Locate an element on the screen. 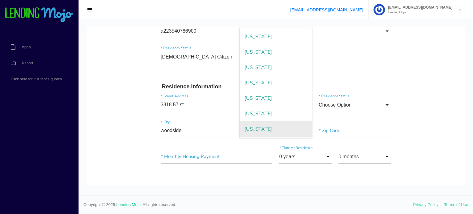 This screenshot has height=214, width=473. span: Report is located at coordinates (27, 63).